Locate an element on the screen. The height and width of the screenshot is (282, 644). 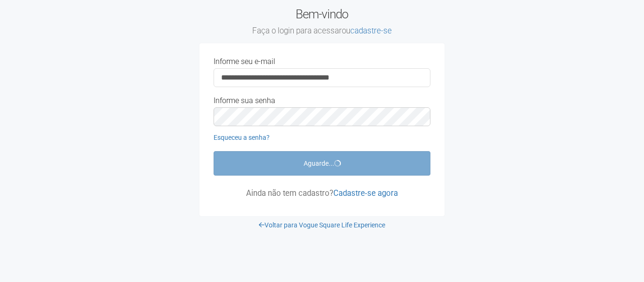
label: Informe seu e-mail is located at coordinates (244, 61).